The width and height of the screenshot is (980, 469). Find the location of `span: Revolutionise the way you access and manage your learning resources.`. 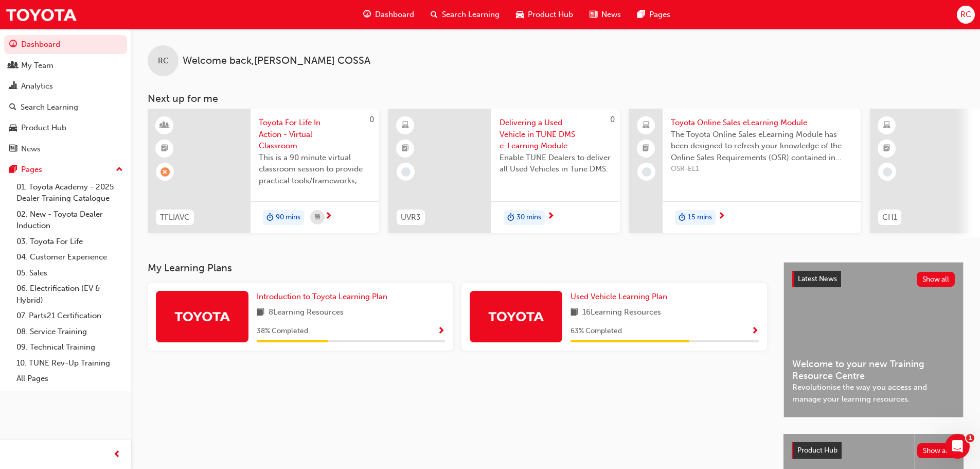

span: Revolutionise the way you access and manage your learning resources. is located at coordinates (874, 393).